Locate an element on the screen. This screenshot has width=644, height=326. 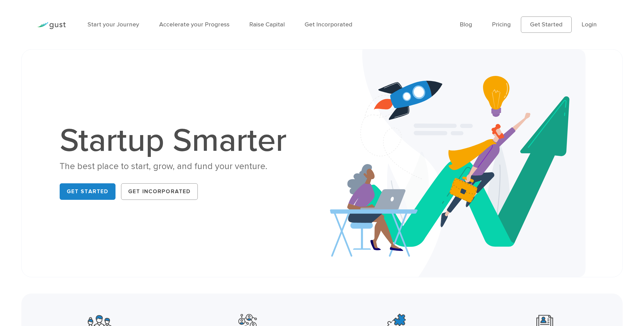
a: Login is located at coordinates (589, 24).